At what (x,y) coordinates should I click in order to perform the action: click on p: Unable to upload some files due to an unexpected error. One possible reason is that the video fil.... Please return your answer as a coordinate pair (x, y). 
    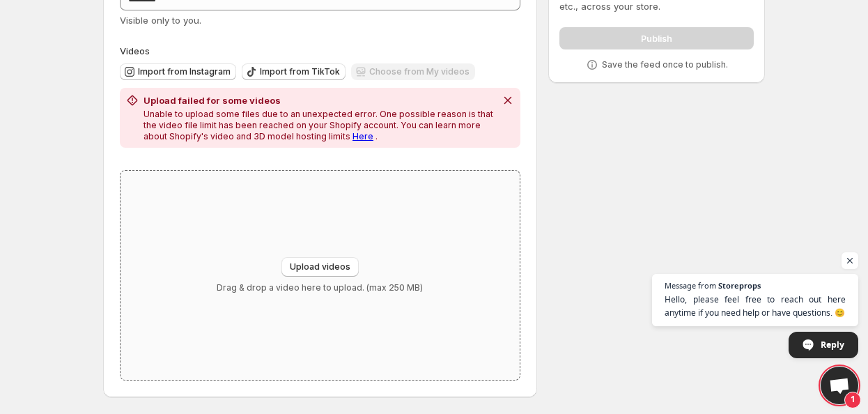
    Looking at the image, I should click on (319, 125).